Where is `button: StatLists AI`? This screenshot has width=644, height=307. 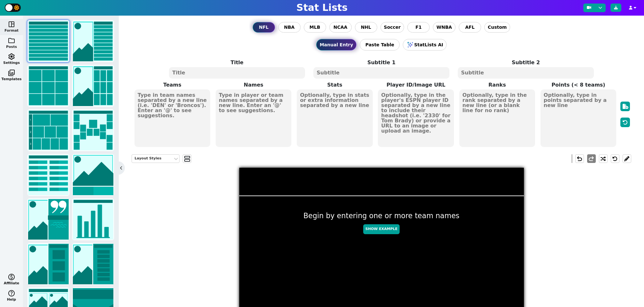
button: StatLists AI is located at coordinates (424, 45).